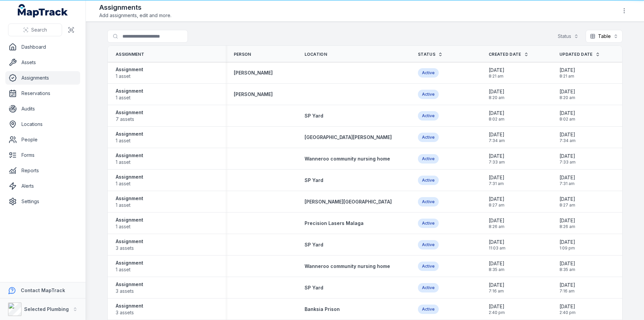  I want to click on a: Forms, so click(43, 155).